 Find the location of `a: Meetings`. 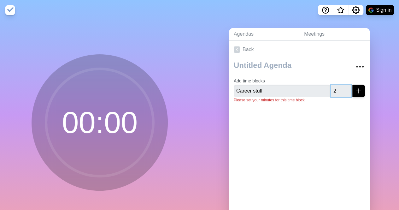

a: Meetings is located at coordinates (335, 34).